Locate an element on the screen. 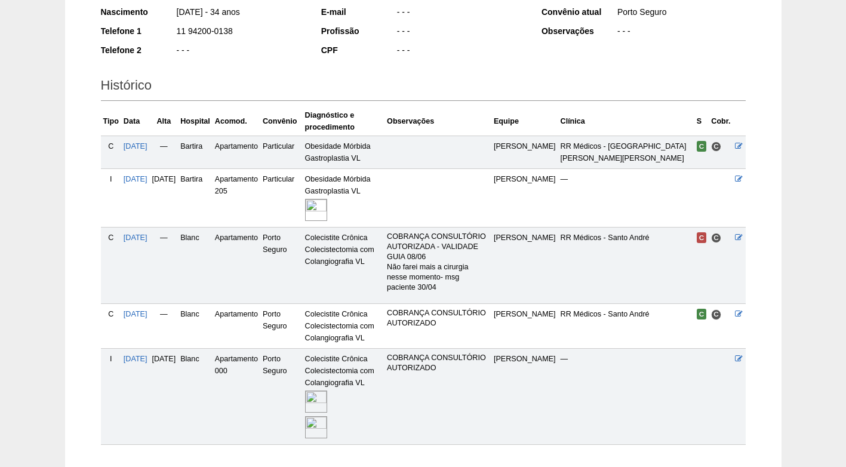 The width and height of the screenshot is (846, 467). th: Diagnóstico e procedimento is located at coordinates (344, 121).